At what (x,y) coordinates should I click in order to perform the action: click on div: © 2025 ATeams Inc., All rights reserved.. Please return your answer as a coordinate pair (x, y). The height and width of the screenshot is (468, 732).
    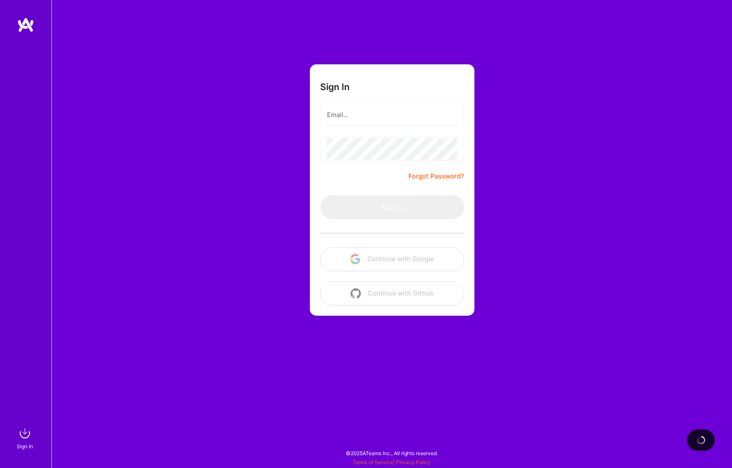
    Looking at the image, I should click on (392, 453).